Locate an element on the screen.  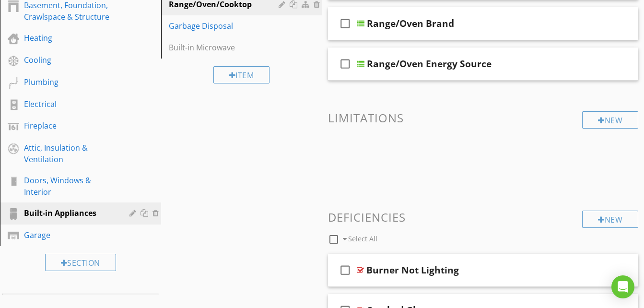
div: Range/Oven Brand is located at coordinates (411, 24).